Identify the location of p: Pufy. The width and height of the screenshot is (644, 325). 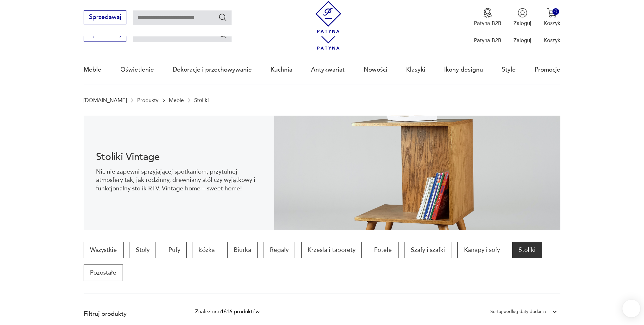
(174, 250).